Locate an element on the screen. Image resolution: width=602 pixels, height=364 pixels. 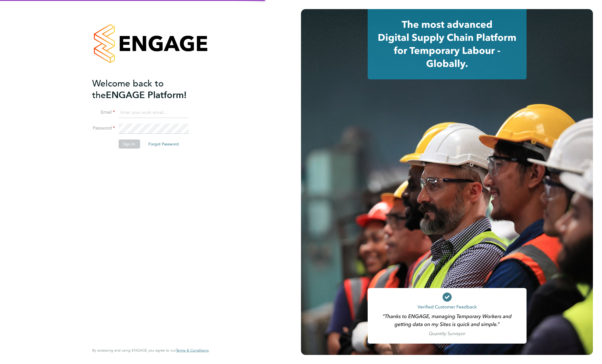
button: Forgot Password is located at coordinates (163, 144).